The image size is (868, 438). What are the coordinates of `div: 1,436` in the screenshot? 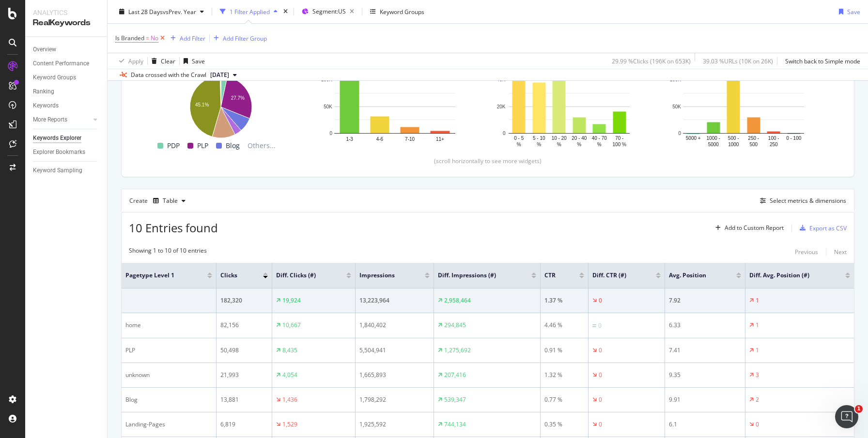 It's located at (290, 400).